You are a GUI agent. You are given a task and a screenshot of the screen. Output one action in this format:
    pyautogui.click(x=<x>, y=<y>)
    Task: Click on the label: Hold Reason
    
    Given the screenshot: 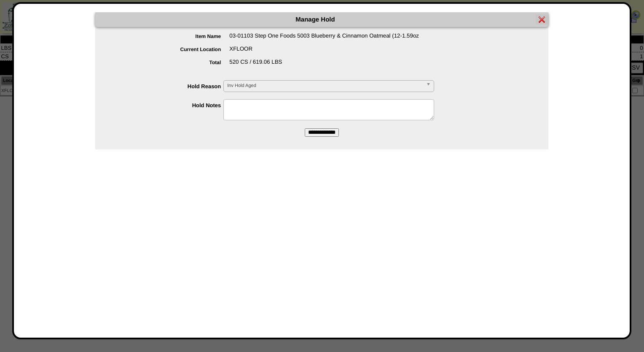 What is the action you would take?
    pyautogui.click(x=168, y=86)
    